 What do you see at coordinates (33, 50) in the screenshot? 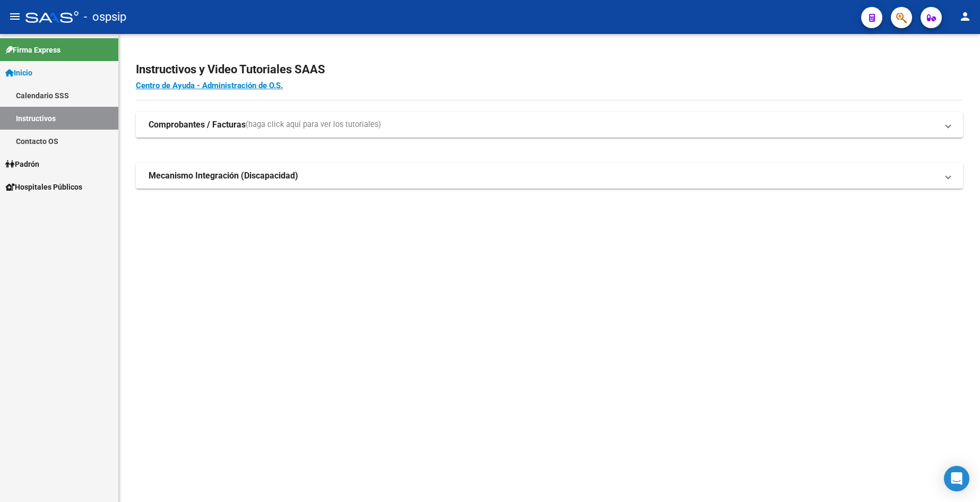
I see `span: Firma Express` at bounding box center [33, 50].